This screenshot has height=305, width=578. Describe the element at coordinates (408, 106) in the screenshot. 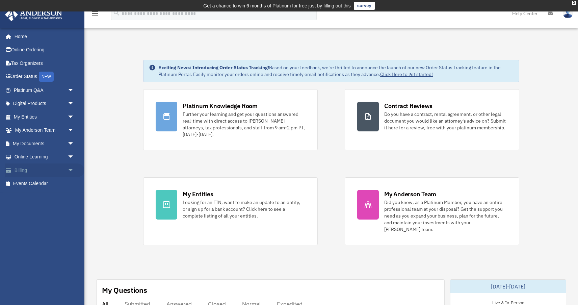

I see `div: Contract Reviews` at that location.